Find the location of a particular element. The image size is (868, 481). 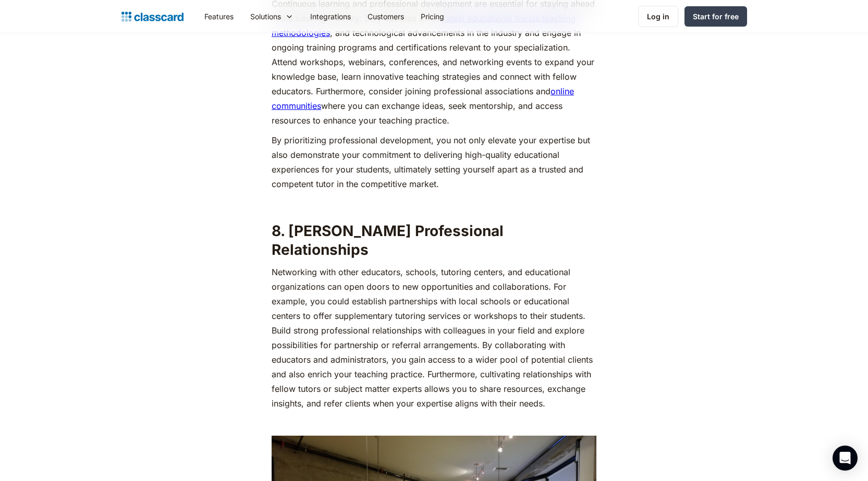

p: By prioritizing professional development, you not only elevate your expertise but also demonstrat... is located at coordinates (434, 162).